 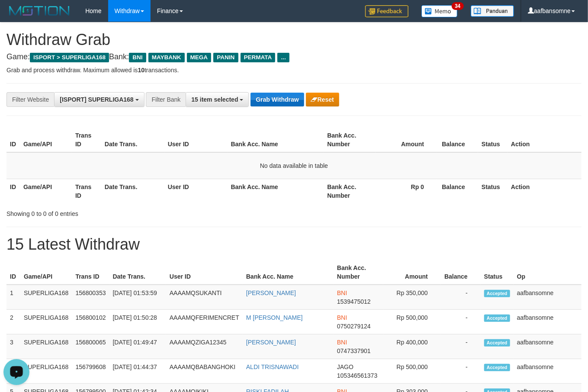 What do you see at coordinates (30, 99) in the screenshot?
I see `div: Filter Website` at bounding box center [30, 99].